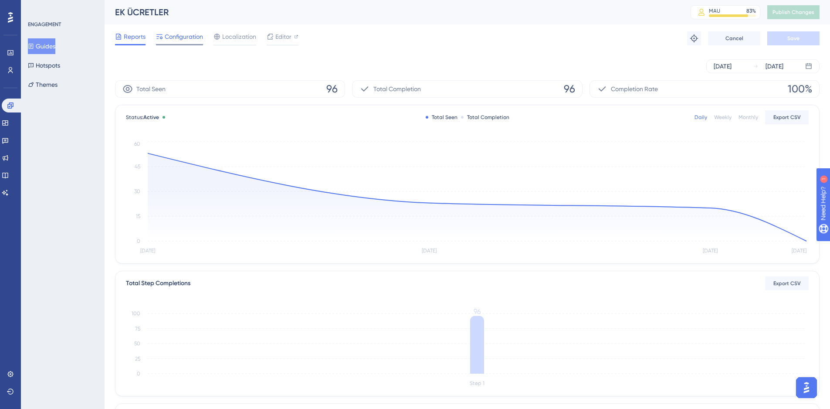 The image size is (830, 409). Describe the element at coordinates (734, 38) in the screenshot. I see `span: Cancel` at that location.